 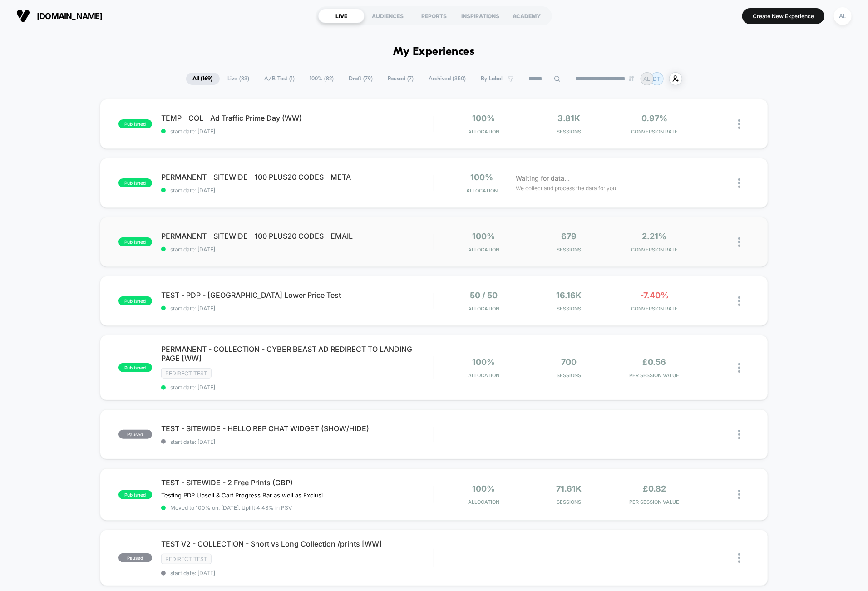 I want to click on span: 679, so click(x=569, y=236).